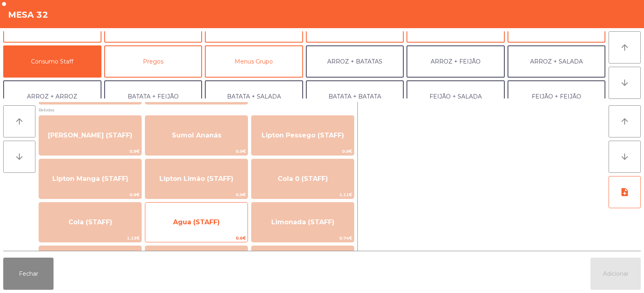  I want to click on span: 0.6€, so click(196, 238).